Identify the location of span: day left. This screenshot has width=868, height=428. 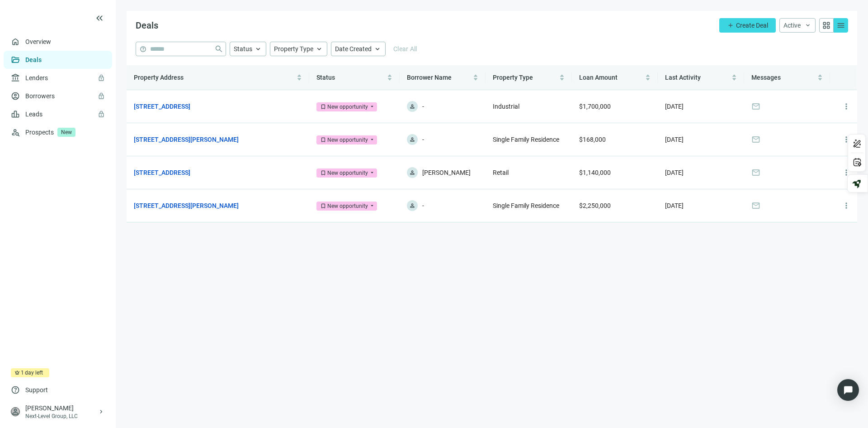
(34, 373).